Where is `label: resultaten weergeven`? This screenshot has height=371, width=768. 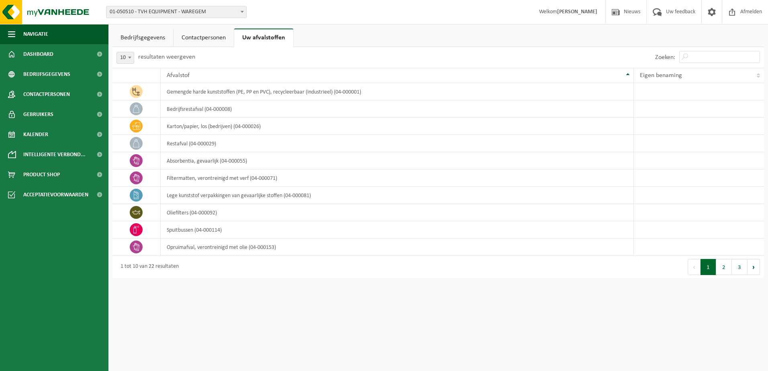 label: resultaten weergeven is located at coordinates (167, 57).